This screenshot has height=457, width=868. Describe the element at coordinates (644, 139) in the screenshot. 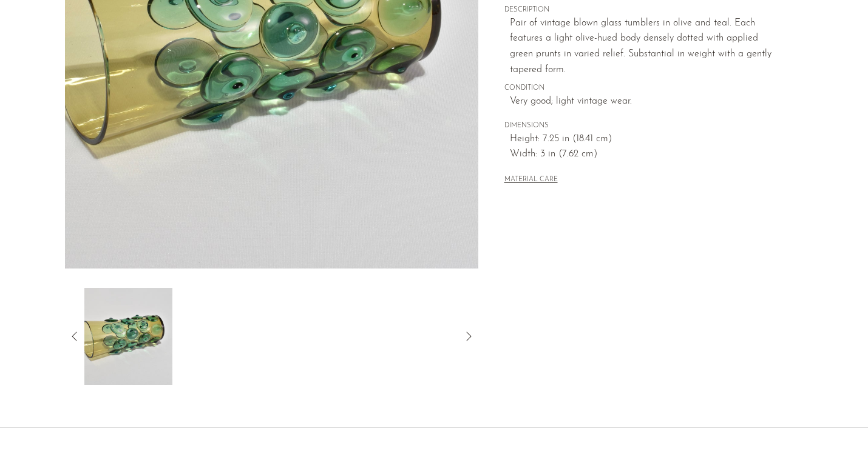

I see `span: Height: 7.25 in (18.41 cm)` at that location.